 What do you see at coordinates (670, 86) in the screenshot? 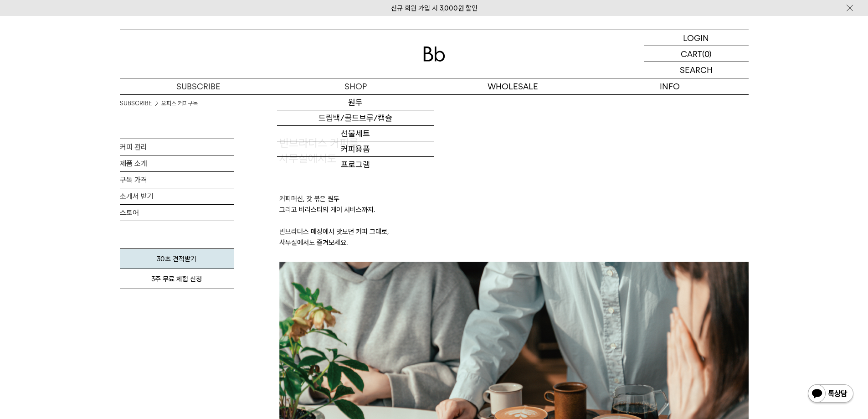
I see `p: INFO` at bounding box center [670, 86].